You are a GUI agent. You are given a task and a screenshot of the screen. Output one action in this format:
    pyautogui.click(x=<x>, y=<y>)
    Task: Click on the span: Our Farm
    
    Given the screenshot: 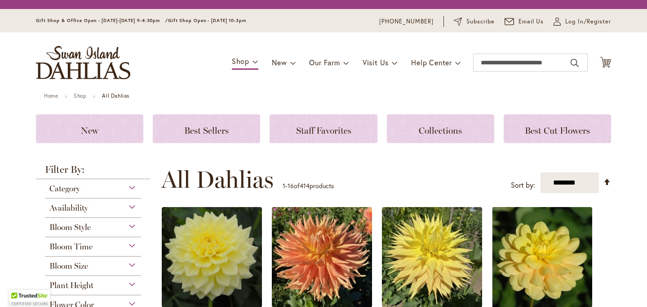 What is the action you would take?
    pyautogui.click(x=325, y=62)
    